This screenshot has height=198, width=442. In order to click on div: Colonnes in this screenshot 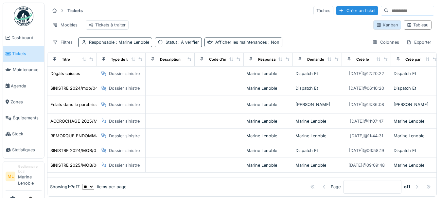, I will do `click(385, 42)`.